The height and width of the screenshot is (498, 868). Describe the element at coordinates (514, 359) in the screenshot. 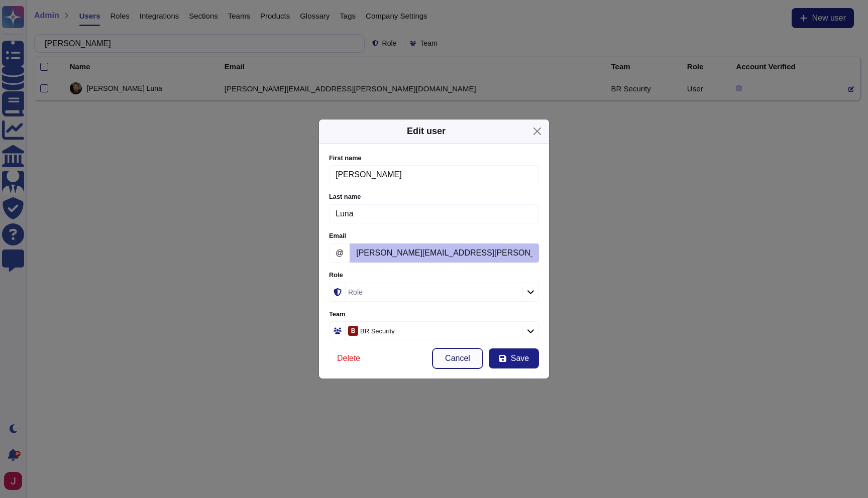

I see `button: Save` at that location.